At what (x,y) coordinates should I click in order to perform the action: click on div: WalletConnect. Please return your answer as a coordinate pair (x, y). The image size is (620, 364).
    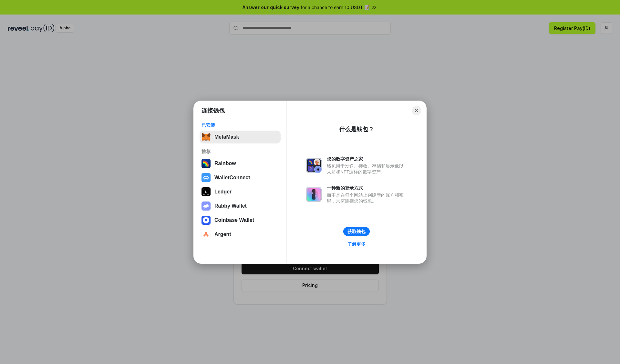
    Looking at the image, I should click on (232, 178).